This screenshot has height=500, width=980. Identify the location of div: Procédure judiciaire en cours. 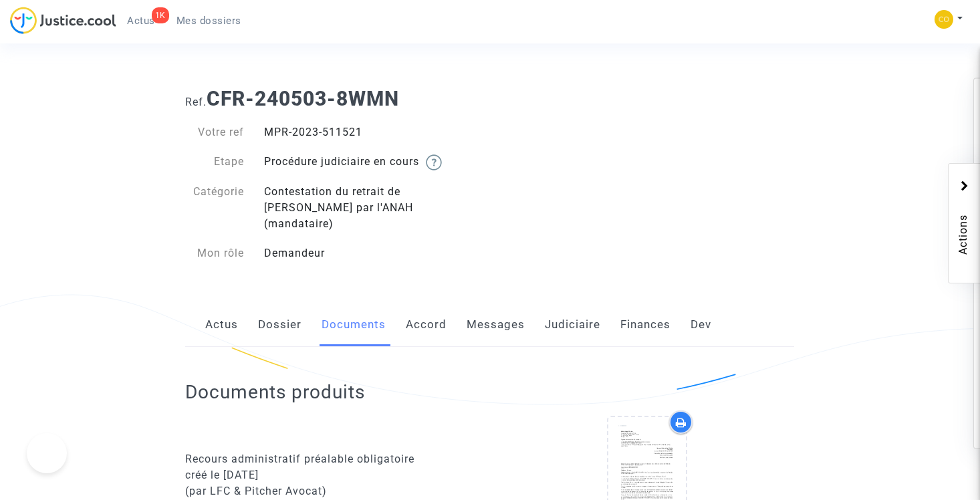
(372, 162).